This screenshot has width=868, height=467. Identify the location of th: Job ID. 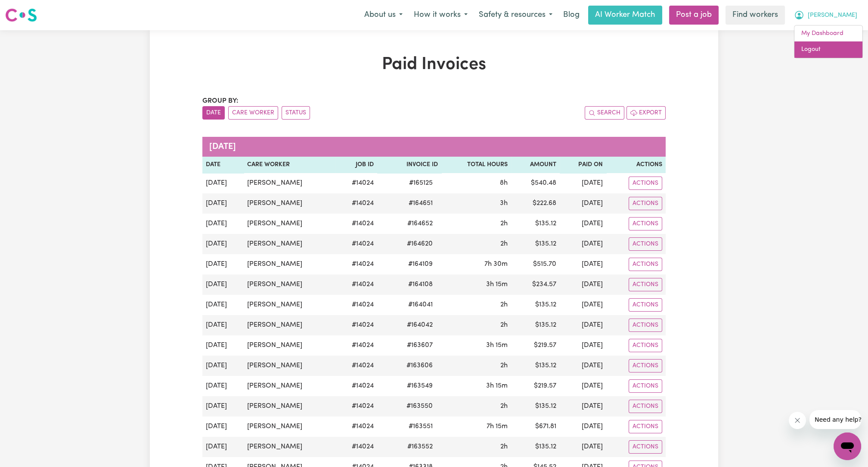
(357, 164).